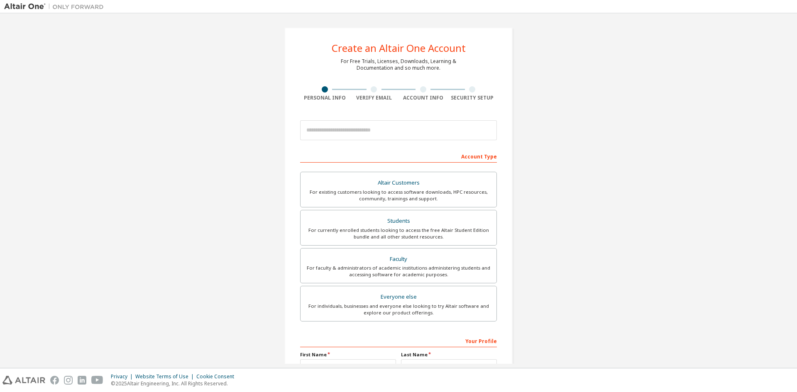 The image size is (797, 392). What do you see at coordinates (398, 196) in the screenshot?
I see `div: For existing customers looking to access software downloads, HPC resources, community, trainings ...` at bounding box center [398, 196].